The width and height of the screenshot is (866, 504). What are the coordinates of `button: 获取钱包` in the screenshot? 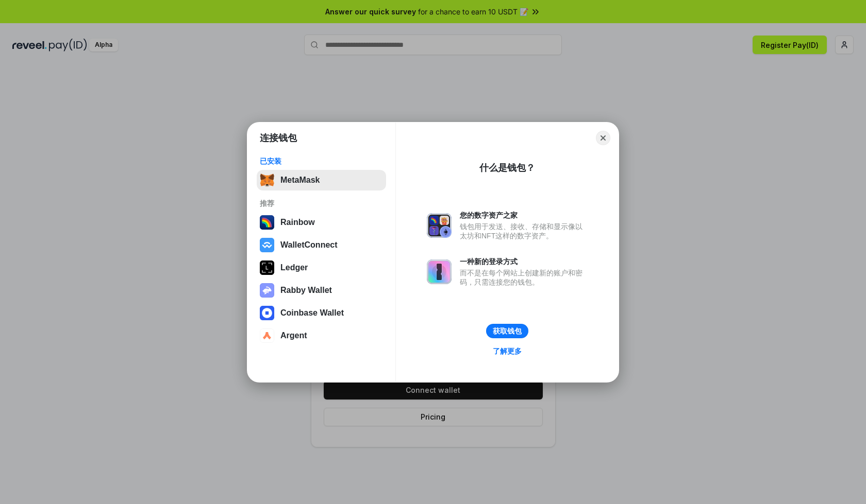 It's located at (507, 331).